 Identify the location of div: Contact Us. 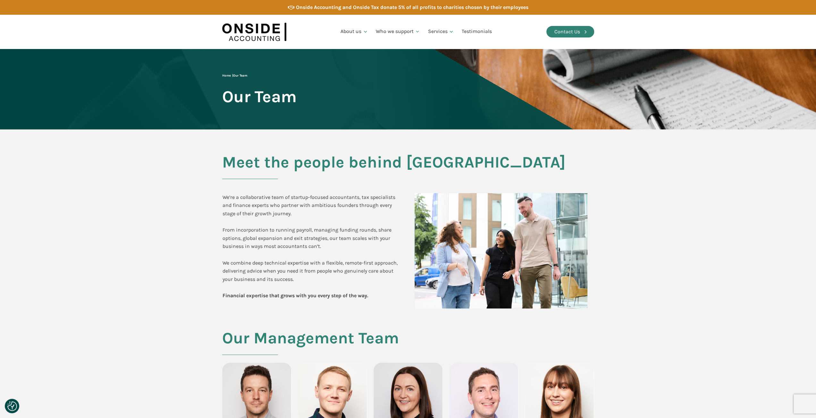
(567, 32).